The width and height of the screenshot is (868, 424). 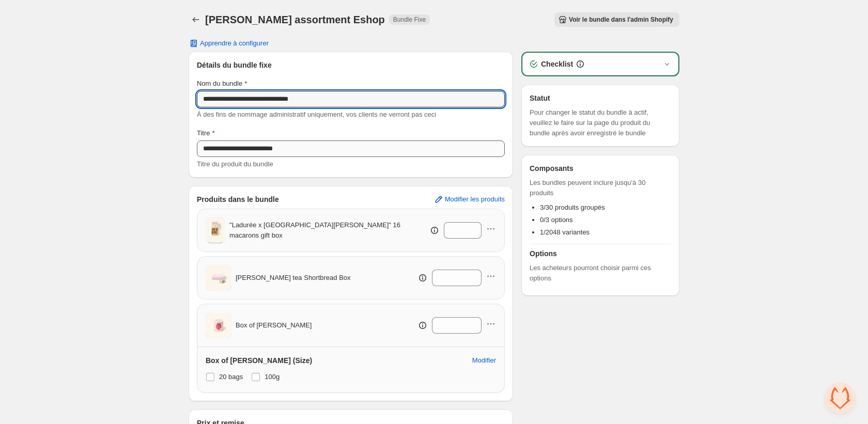 I want to click on span: Pour changer le statut du bundle à actif, veuillez le faire sur la page du produit du bundle aprè..., so click(x=600, y=123).